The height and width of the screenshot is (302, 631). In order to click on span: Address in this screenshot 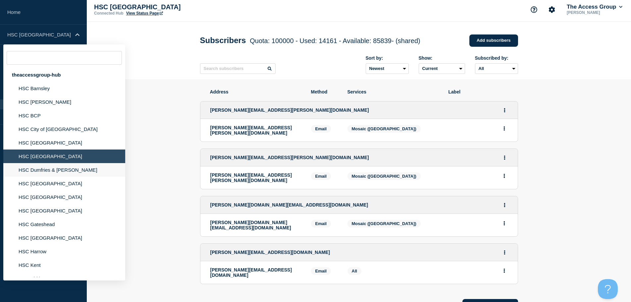, I will do `click(255, 92)`.